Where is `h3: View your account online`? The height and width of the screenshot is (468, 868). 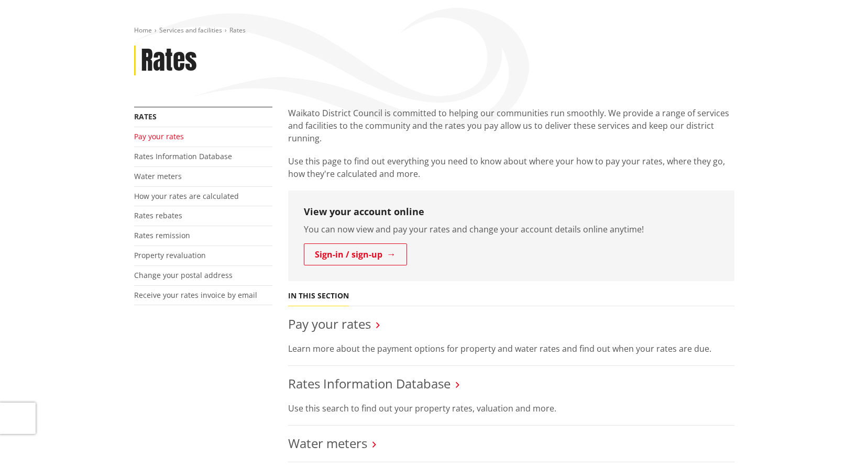
h3: View your account online is located at coordinates (511, 212).